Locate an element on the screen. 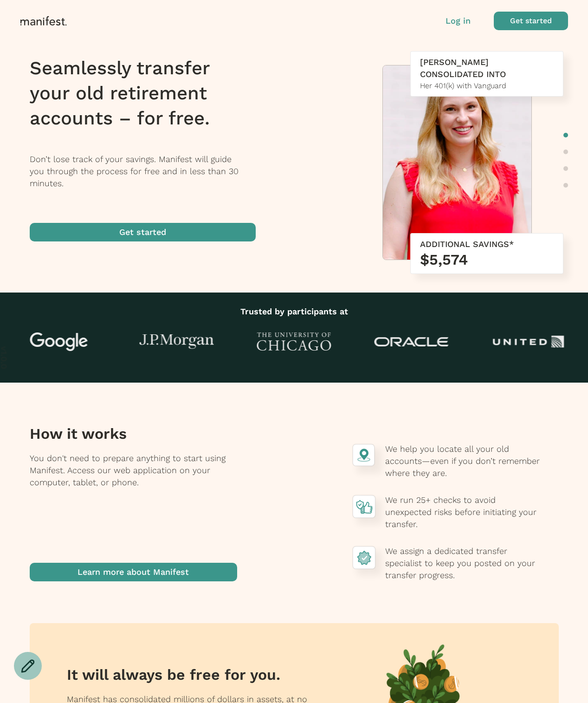 This screenshot has width=588, height=703. div: ADDITIONAL SAVINGS* is located at coordinates (487, 245).